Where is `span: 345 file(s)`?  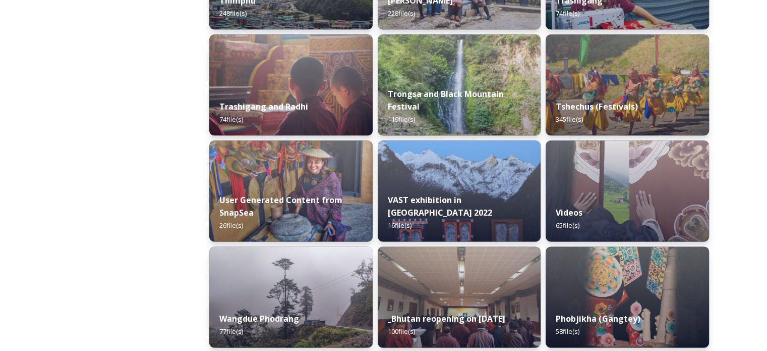
span: 345 file(s) is located at coordinates (569, 119).